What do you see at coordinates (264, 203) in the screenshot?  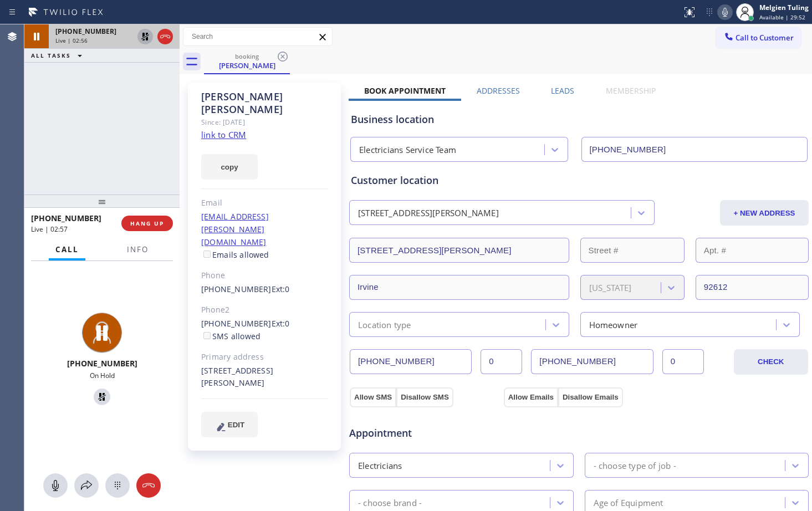 I see `div: Email` at bounding box center [264, 203].